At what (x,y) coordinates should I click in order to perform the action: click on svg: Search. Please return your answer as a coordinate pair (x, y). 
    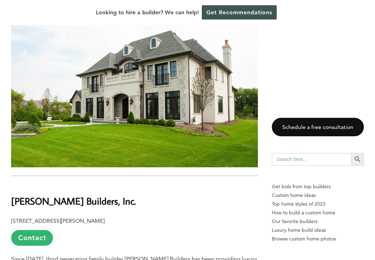
    Looking at the image, I should click on (358, 159).